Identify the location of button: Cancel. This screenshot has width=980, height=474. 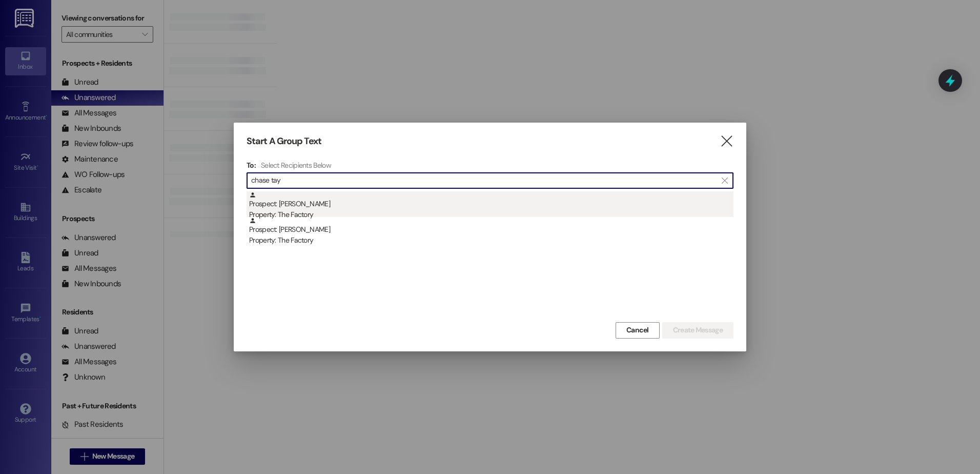
(637, 330).